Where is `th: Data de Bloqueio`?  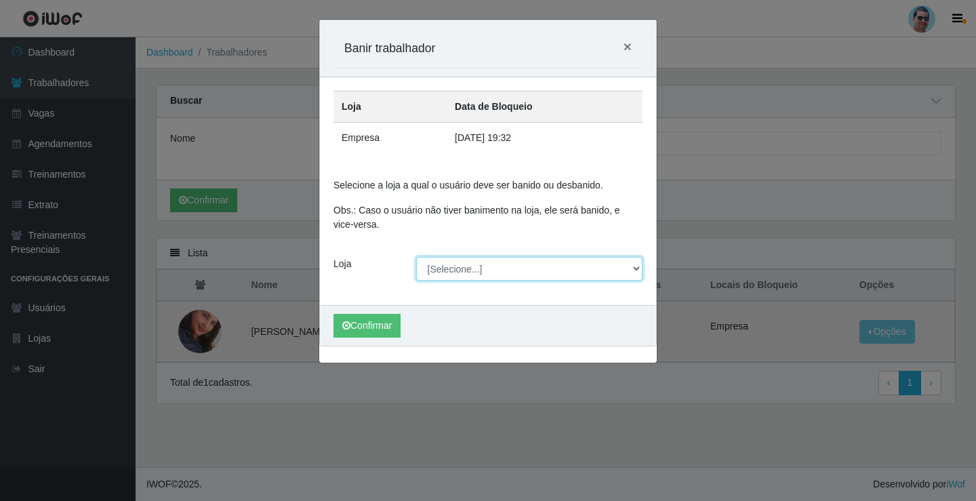
th: Data de Bloqueio is located at coordinates (544, 107).